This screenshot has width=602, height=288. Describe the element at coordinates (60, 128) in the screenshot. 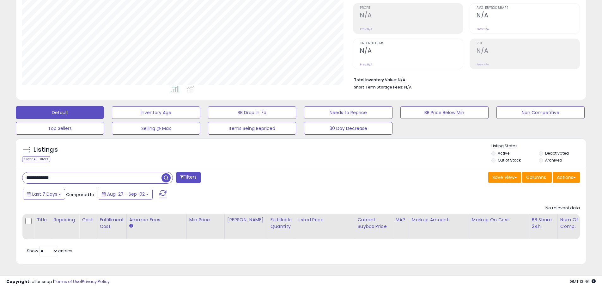

I see `button: Top Sellers` at that location.